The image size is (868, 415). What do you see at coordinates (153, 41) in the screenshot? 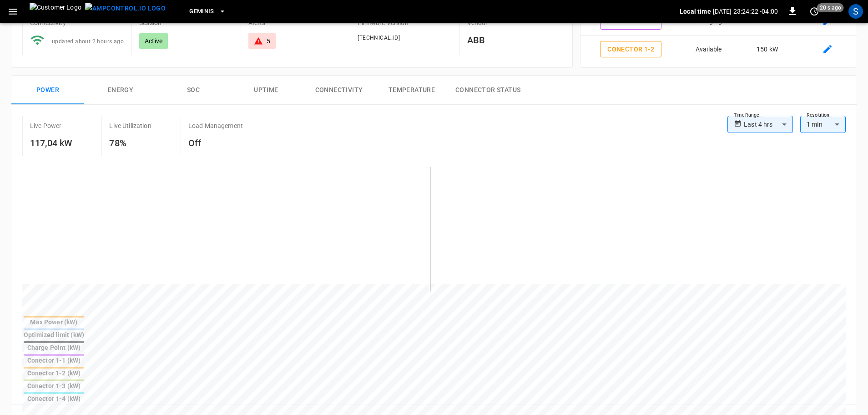
I see `p: Active` at bounding box center [153, 41].